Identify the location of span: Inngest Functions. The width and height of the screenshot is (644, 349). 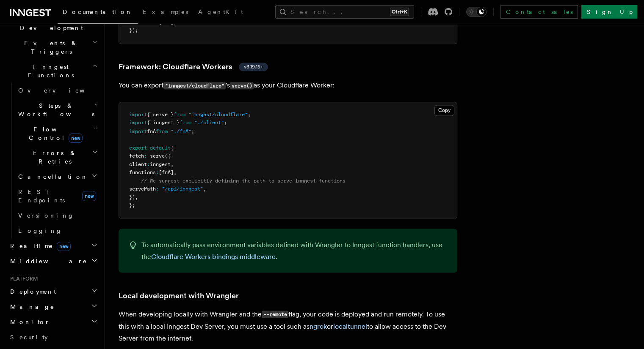
(49, 71).